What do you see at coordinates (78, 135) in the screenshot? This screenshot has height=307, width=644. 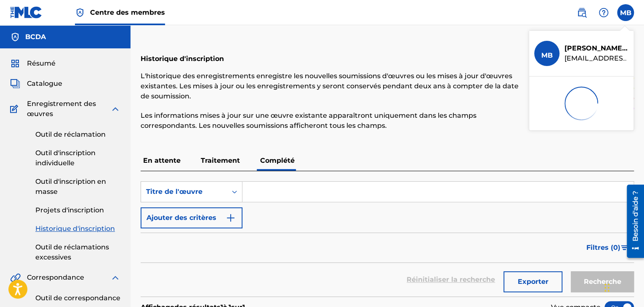 I see `a: Outil de réclamation` at bounding box center [78, 135].